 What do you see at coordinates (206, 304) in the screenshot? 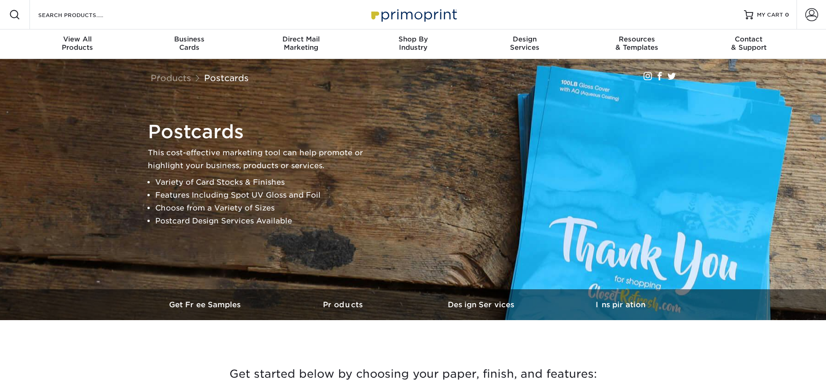
I see `h3: Get Free Samples` at bounding box center [206, 304].